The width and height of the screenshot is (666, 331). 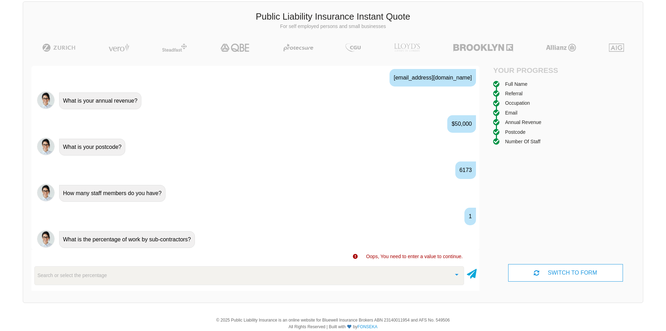 I want to click on div: Referral, so click(x=514, y=93).